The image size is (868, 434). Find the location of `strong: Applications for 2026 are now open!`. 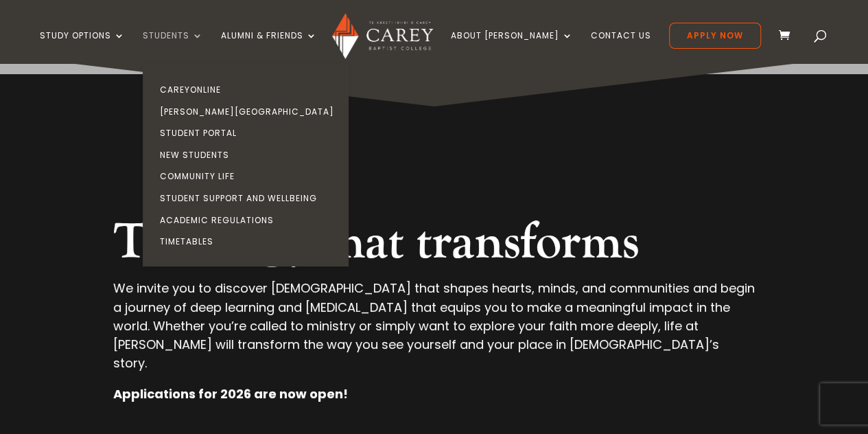

strong: Applications for 2026 are now open! is located at coordinates (231, 393).